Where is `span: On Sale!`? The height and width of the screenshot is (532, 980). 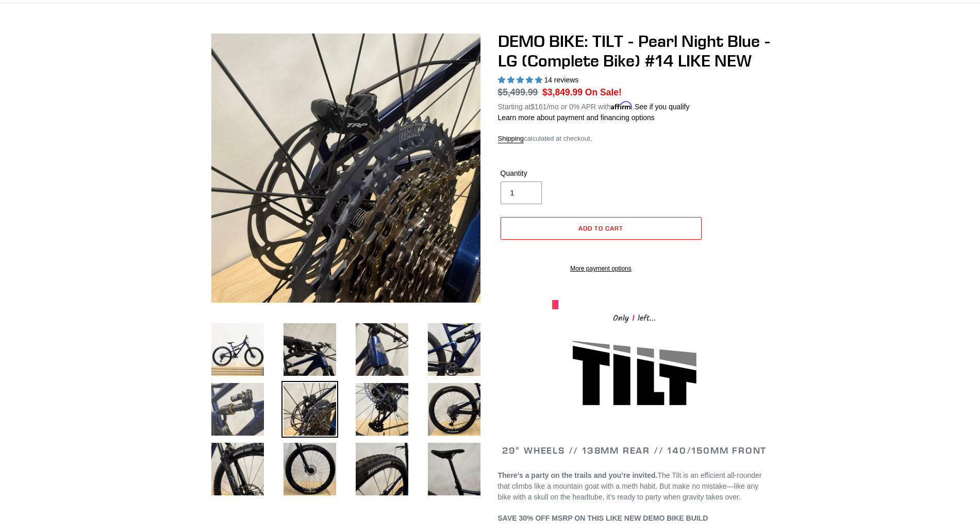 span: On Sale! is located at coordinates (603, 92).